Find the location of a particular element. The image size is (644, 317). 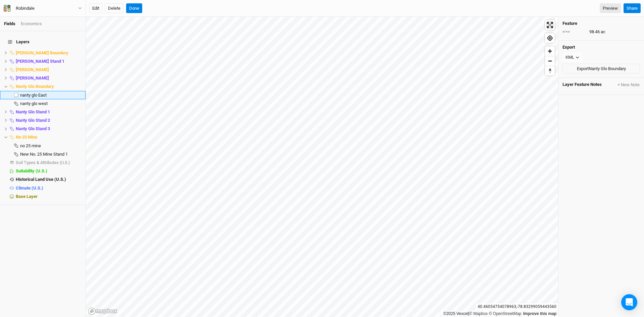

span: nanty glo East is located at coordinates (33, 95).